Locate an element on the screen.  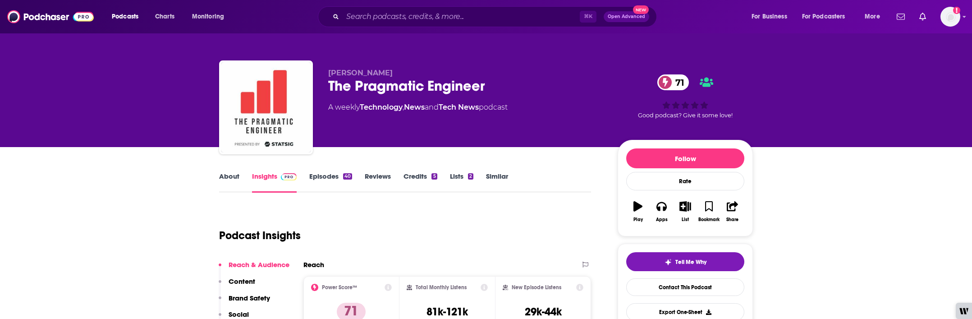
span: 71 is located at coordinates (677, 82).